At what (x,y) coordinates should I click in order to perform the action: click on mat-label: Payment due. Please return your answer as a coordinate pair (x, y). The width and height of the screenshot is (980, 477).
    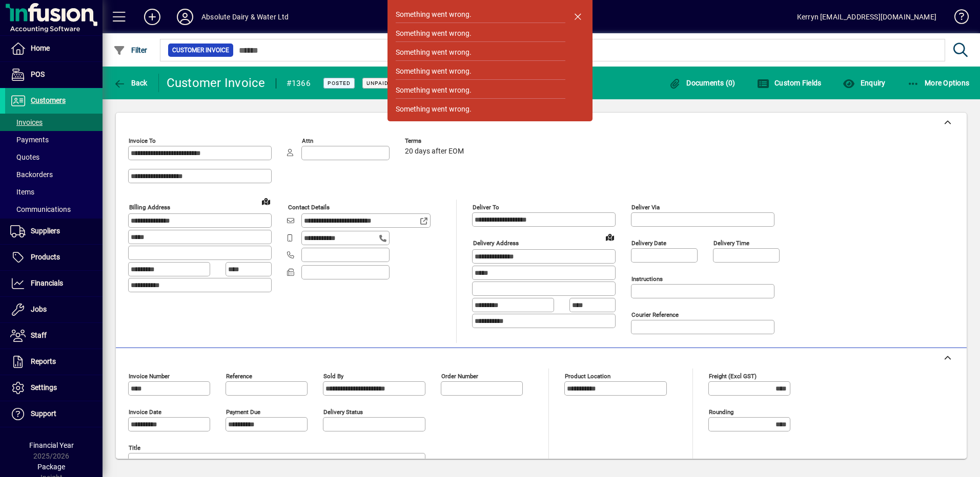
    Looking at the image, I should click on (243, 413).